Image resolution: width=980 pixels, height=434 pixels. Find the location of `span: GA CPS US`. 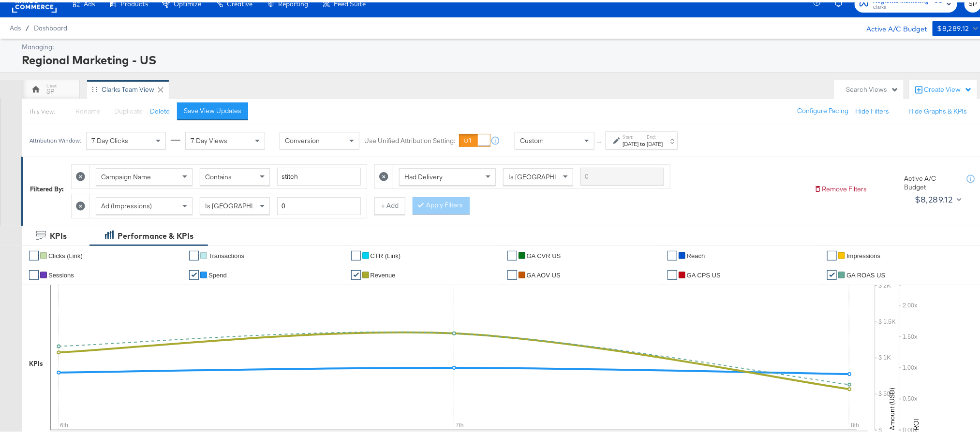

span: GA CPS US is located at coordinates (704, 273).